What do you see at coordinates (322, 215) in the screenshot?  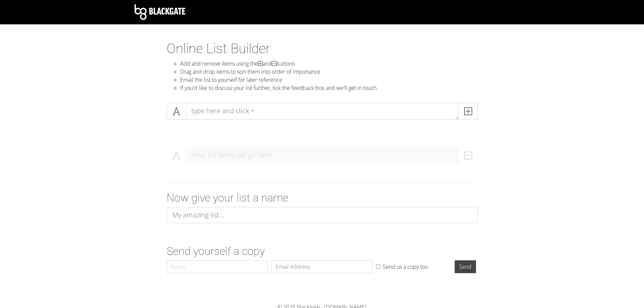 I see `input: My amazing list...` at bounding box center [322, 215].